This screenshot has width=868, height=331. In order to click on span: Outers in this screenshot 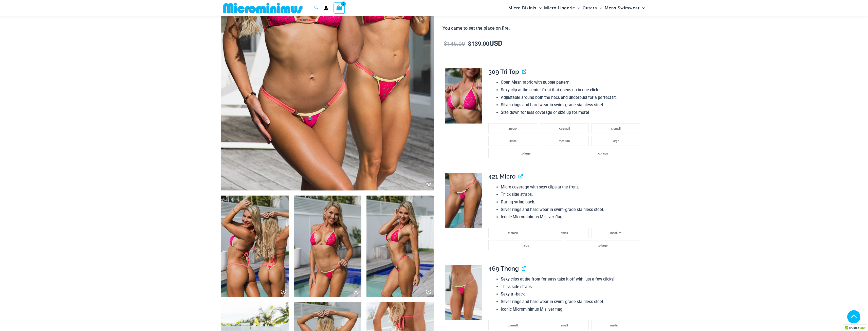, I will do `click(590, 8)`.